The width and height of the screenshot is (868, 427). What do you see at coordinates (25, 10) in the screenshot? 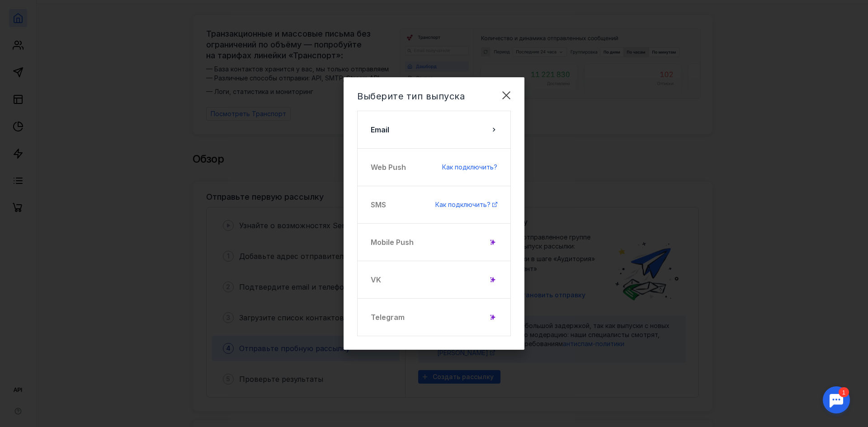
I see `div: 1` at bounding box center [25, 10].